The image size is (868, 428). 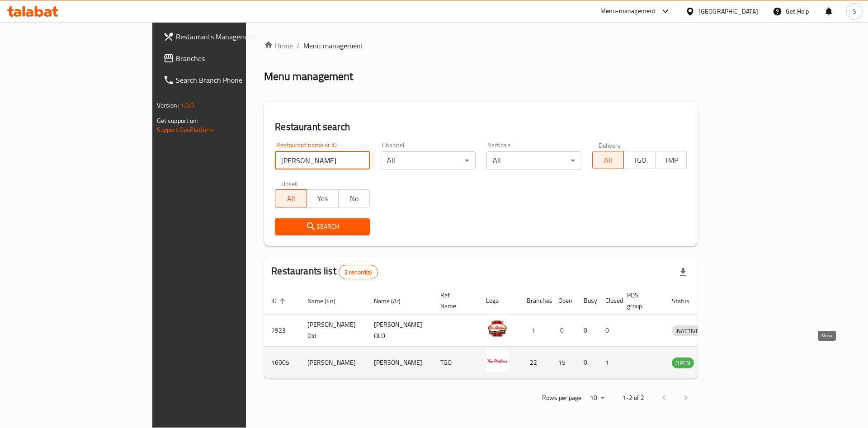 I want to click on button: TGO, so click(x=639, y=160).